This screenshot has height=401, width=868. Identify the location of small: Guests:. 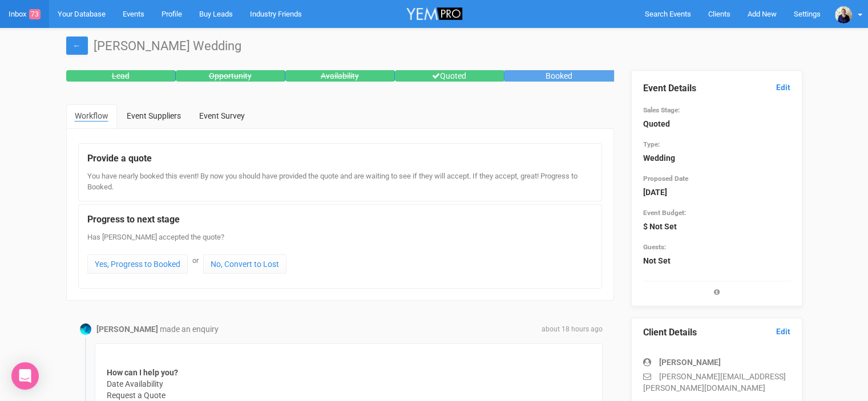
(655, 247).